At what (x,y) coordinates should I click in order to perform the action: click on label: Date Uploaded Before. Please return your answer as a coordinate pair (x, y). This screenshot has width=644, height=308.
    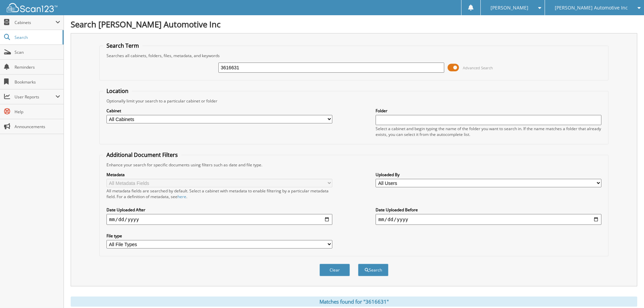
    Looking at the image, I should click on (489, 210).